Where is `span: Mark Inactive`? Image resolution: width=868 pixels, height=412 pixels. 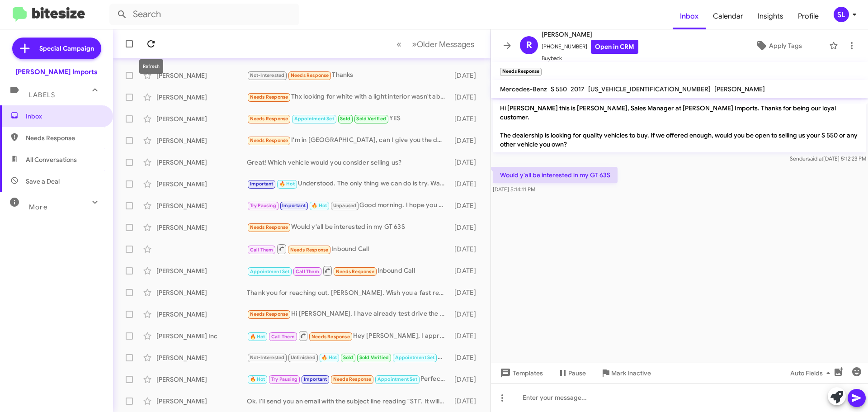
span: Mark Inactive is located at coordinates (631, 373).